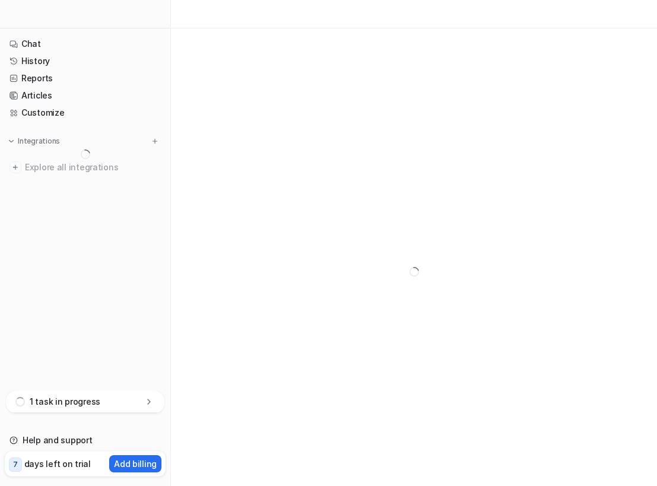  What do you see at coordinates (85, 44) in the screenshot?
I see `a: Chat` at bounding box center [85, 44].